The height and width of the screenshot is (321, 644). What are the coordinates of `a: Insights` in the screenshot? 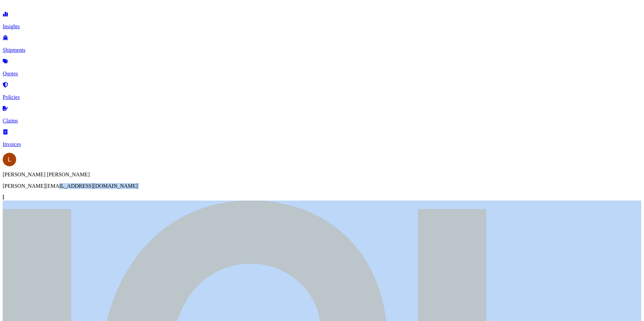 It's located at (322, 21).